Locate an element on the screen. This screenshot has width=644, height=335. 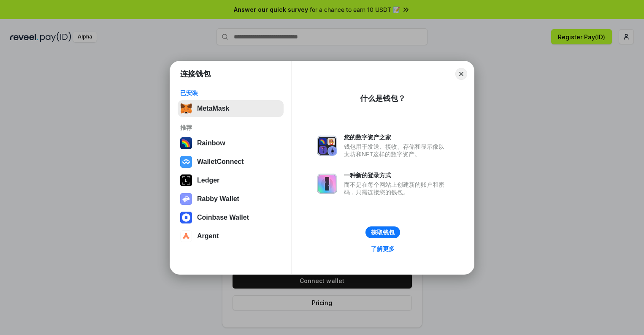
button: Close is located at coordinates (461, 74).